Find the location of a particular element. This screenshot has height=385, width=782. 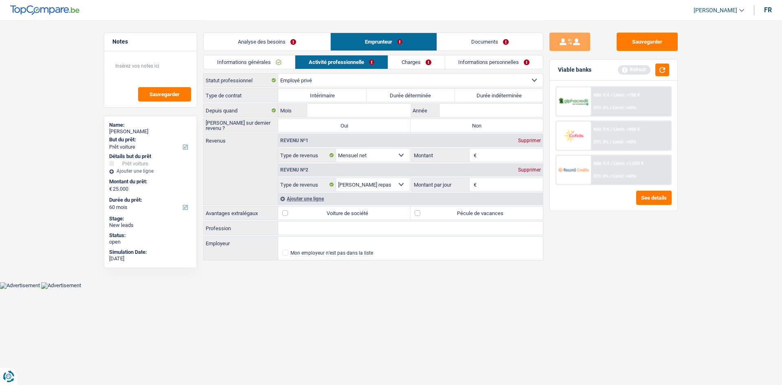

label: Mois is located at coordinates (292, 110).